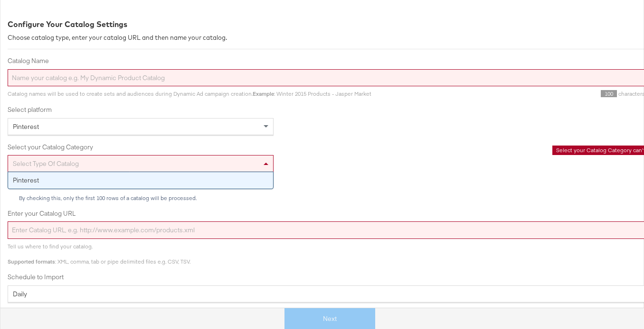 This screenshot has height=329, width=644. Describe the element at coordinates (141, 163) in the screenshot. I see `div: Select type of catalog` at that location.